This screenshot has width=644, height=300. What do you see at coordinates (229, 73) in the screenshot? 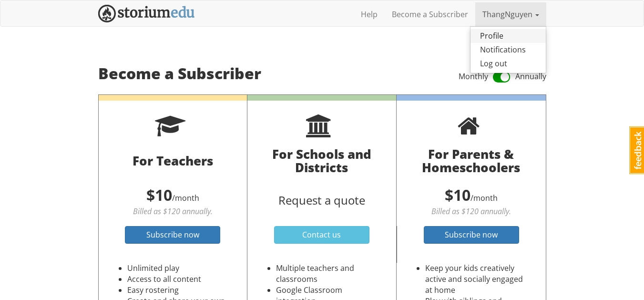
I see `h2: Become a Subscriber` at bounding box center [229, 73].